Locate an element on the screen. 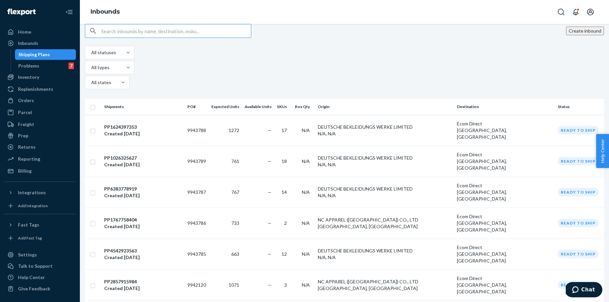 Image resolution: width=609 pixels, height=302 pixels. div: 7 is located at coordinates (71, 66).